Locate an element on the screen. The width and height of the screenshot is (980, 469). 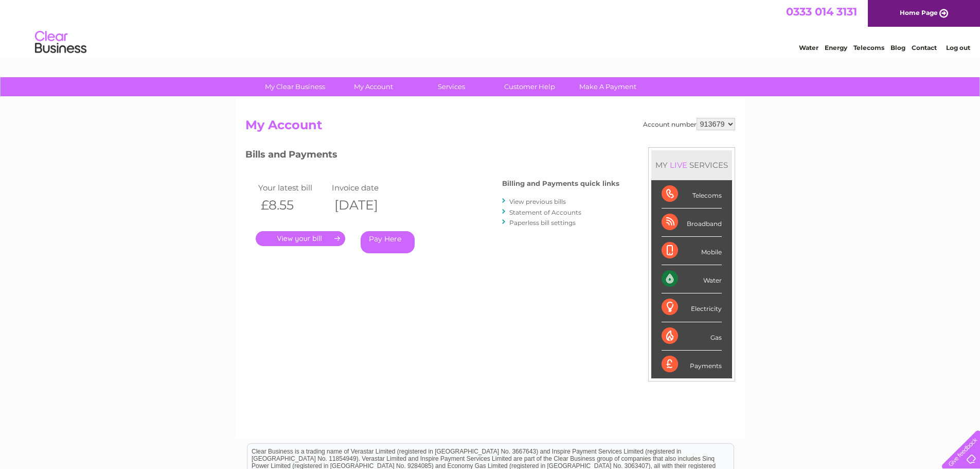
a: My Clear Business is located at coordinates (295, 86).